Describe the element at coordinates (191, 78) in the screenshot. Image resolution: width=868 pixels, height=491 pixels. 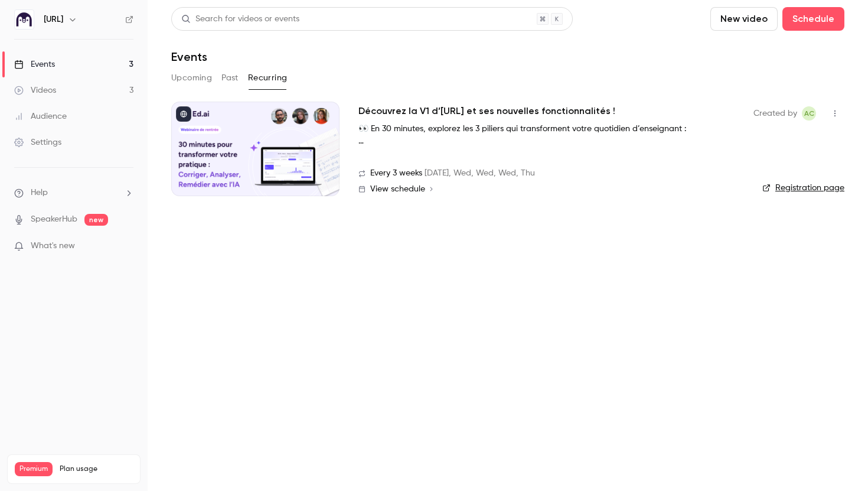
I see `button: Upcoming` at that location.